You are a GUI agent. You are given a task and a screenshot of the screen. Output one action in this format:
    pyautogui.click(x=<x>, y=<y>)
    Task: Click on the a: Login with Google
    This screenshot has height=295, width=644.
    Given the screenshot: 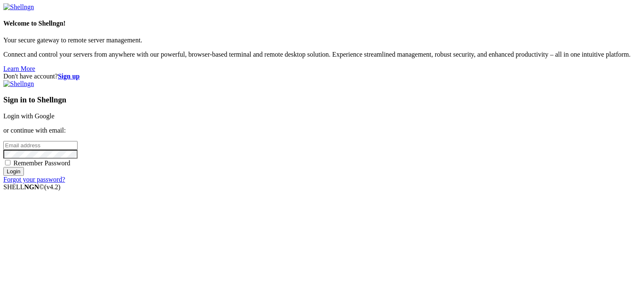 What is the action you would take?
    pyautogui.click(x=29, y=116)
    